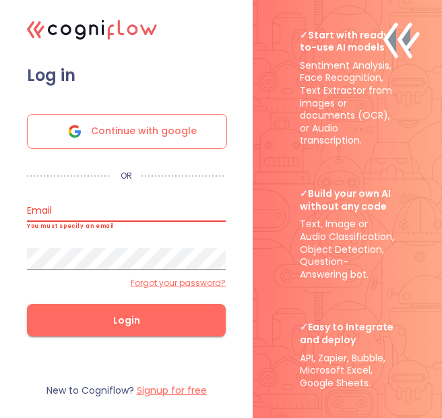  I want to click on label: Forgot your password?, so click(178, 283).